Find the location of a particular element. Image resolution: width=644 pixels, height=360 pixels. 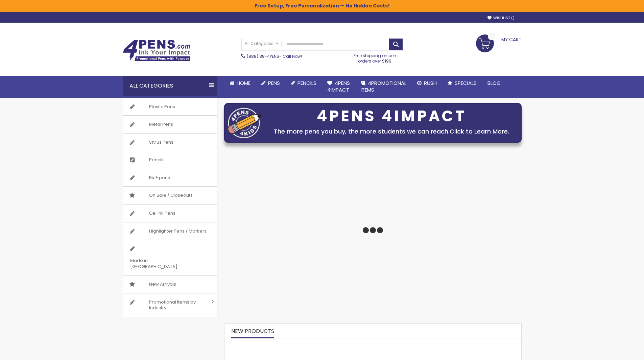

span: Specials is located at coordinates (465, 83).